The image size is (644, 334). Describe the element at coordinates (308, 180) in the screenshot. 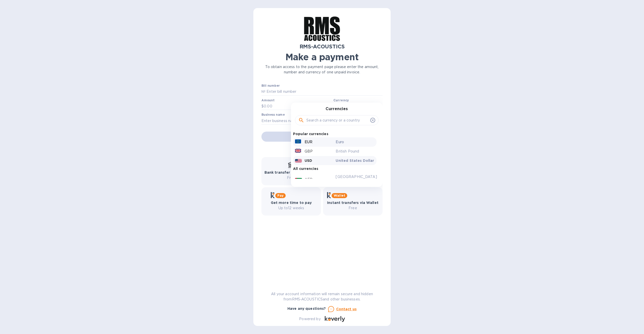

I see `p: AED` at that location.